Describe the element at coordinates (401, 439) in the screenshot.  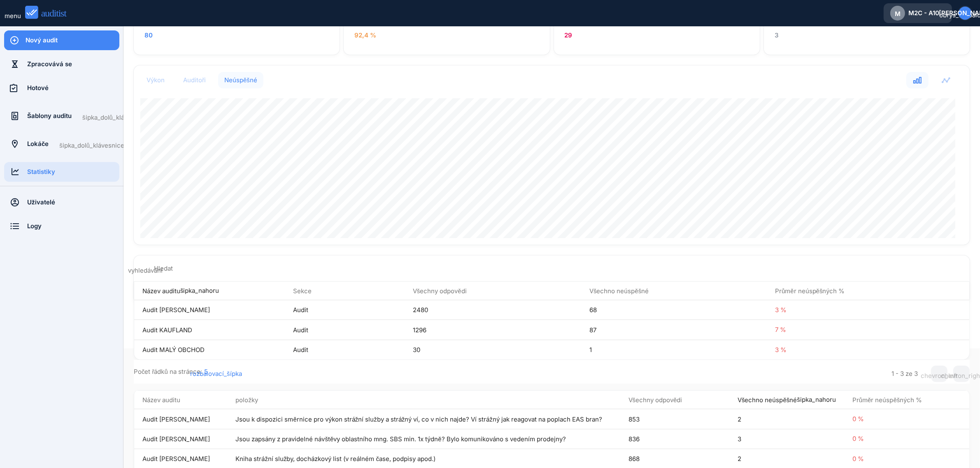
I see `font: Jsou zapsány z pravidelné návštěvy oblastního mng. SBS min. 1x týdně? Bylo komunikováno s vedením...` at that location.